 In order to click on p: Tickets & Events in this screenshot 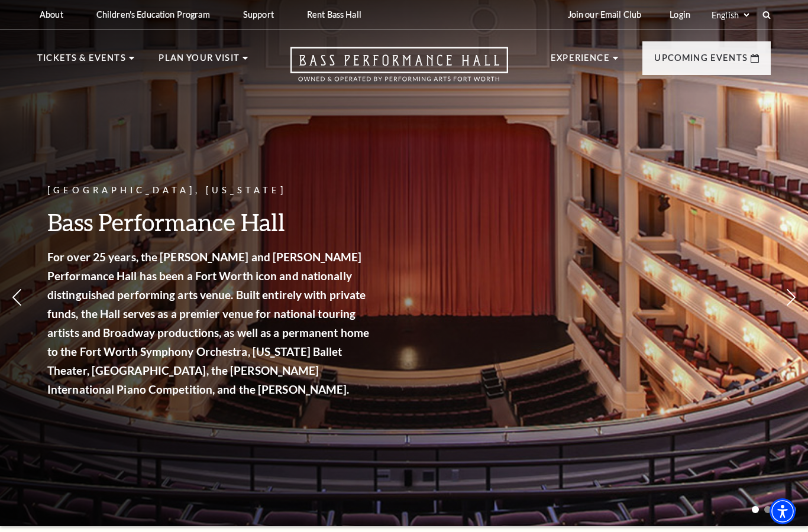, I will do `click(82, 61)`.